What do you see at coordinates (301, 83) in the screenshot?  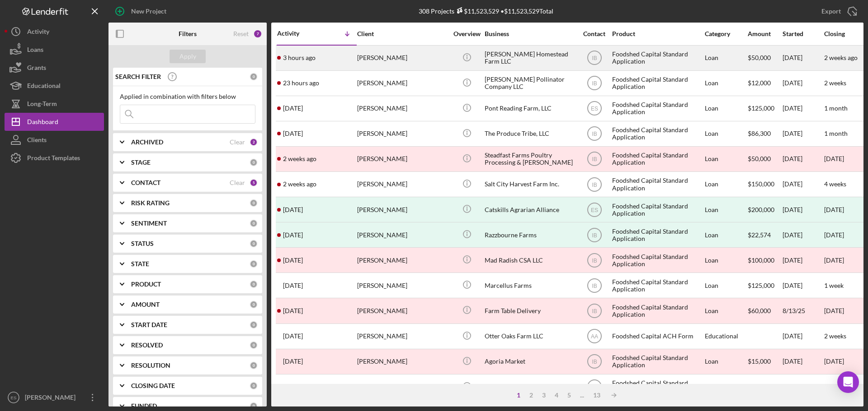 I see `time: 2025-09-25 13:52` at bounding box center [301, 83].